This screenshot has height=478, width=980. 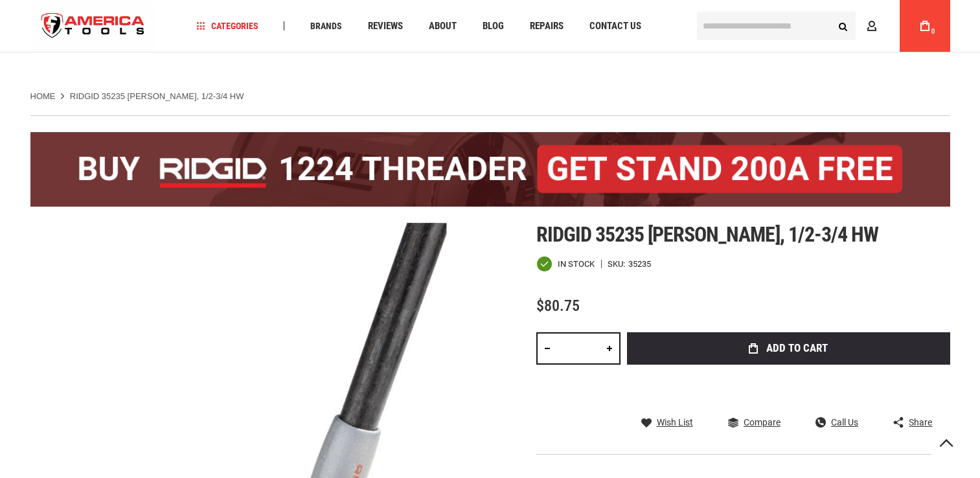 What do you see at coordinates (491, 169) in the screenshot?
I see `img: BOGO: Buy the RIDGID® 1224 Threader (26092), get the 92467 200A Stand FREE!` at bounding box center [491, 169].